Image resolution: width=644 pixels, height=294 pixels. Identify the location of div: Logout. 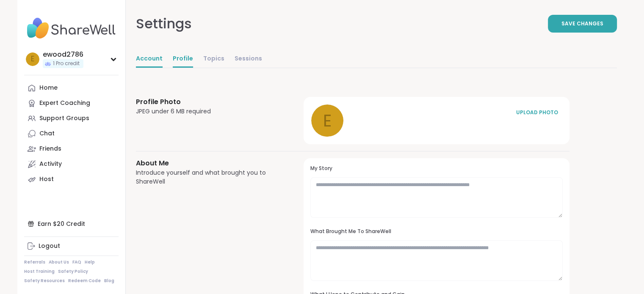
(49, 246).